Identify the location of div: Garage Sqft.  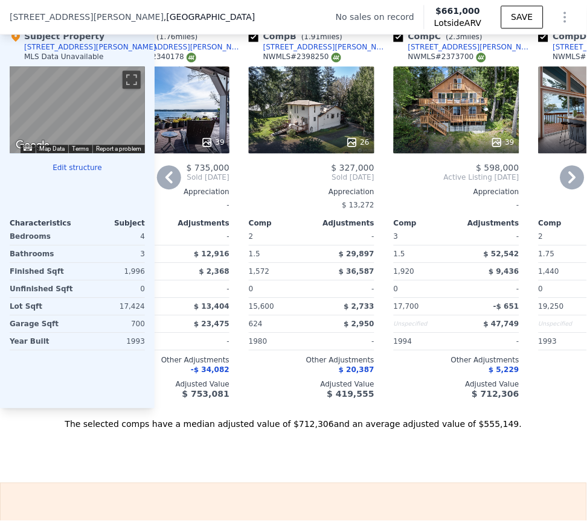
(42, 324).